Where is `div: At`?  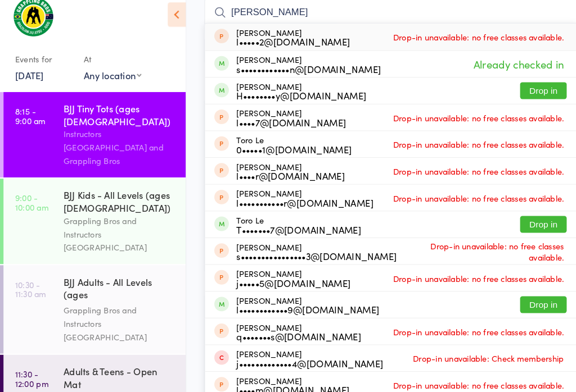 div: At is located at coordinates (109, 70).